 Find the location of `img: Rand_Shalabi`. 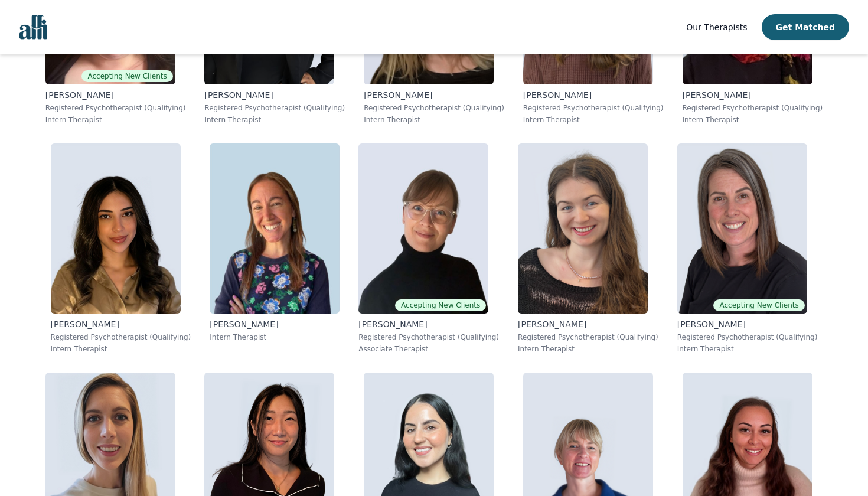

img: Rand_Shalabi is located at coordinates (116, 229).